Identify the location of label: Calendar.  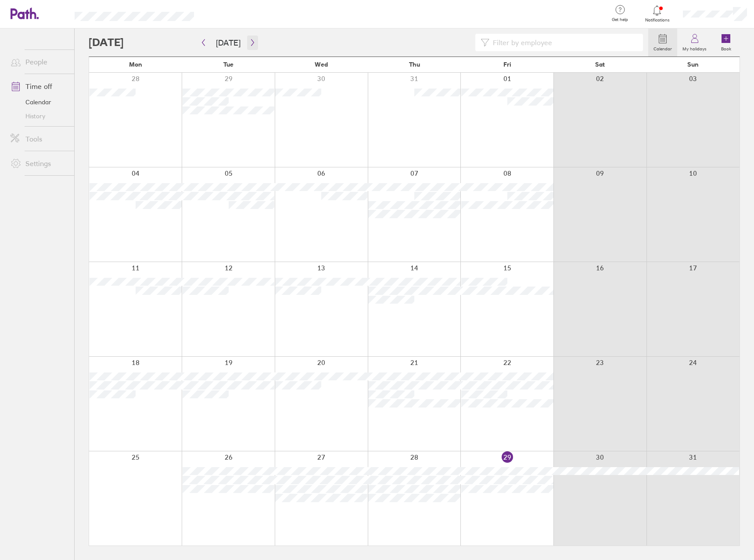
(663, 48).